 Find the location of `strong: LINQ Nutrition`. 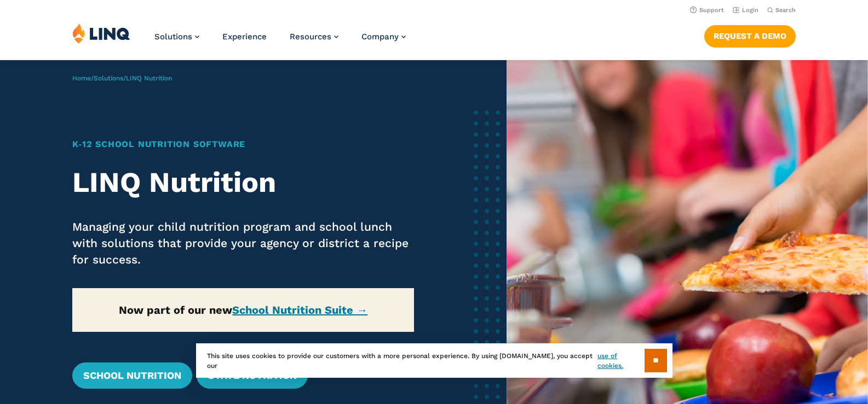

strong: LINQ Nutrition is located at coordinates (174, 182).